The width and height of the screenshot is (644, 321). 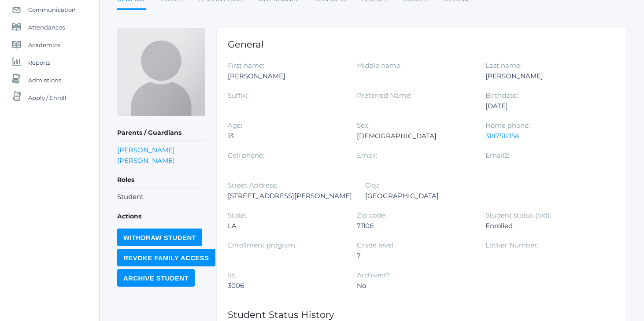 What do you see at coordinates (512, 245) in the screenshot?
I see `label: Locker Number:` at bounding box center [512, 245].